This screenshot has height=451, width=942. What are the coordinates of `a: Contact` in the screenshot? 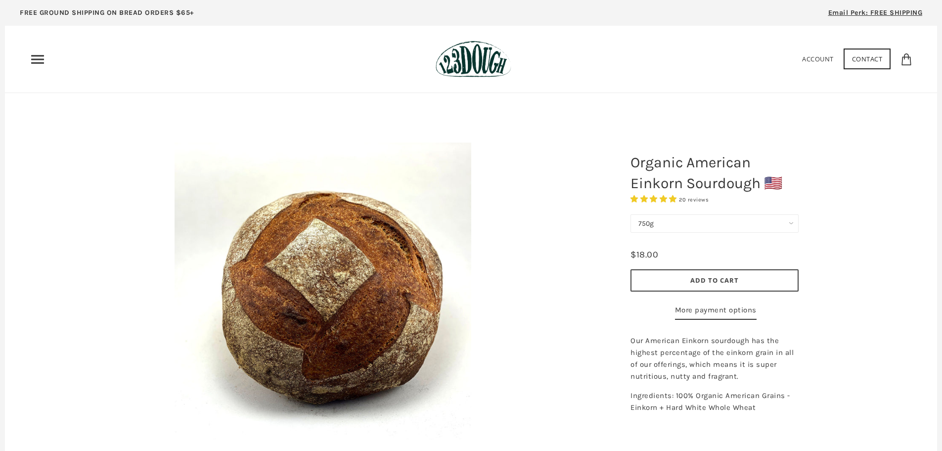 It's located at (868, 59).